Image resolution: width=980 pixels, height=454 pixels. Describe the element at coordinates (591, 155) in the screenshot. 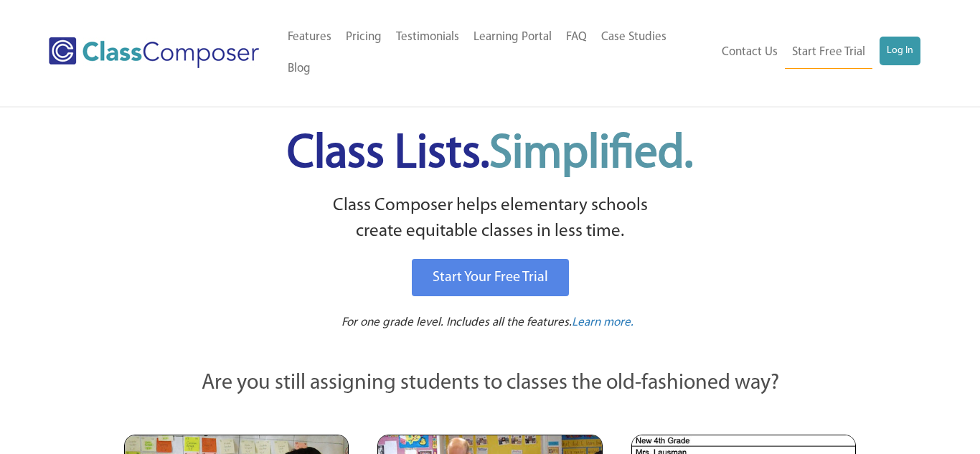

I see `span: Simplified.` at that location.